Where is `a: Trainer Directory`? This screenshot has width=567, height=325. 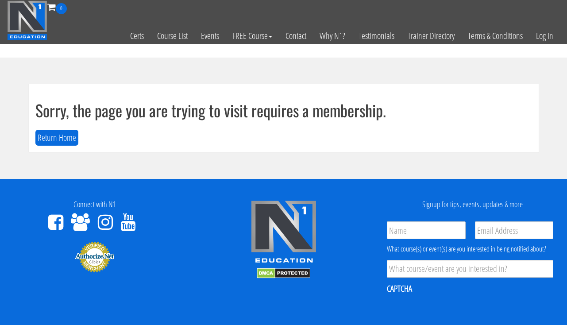
a: Trainer Directory is located at coordinates (431, 36).